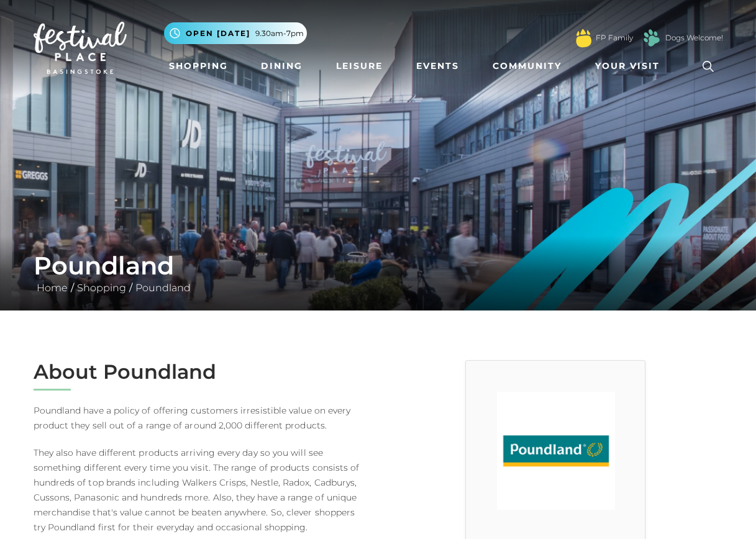 The width and height of the screenshot is (756, 539). Describe the element at coordinates (201, 372) in the screenshot. I see `h2: About Poundland` at that location.